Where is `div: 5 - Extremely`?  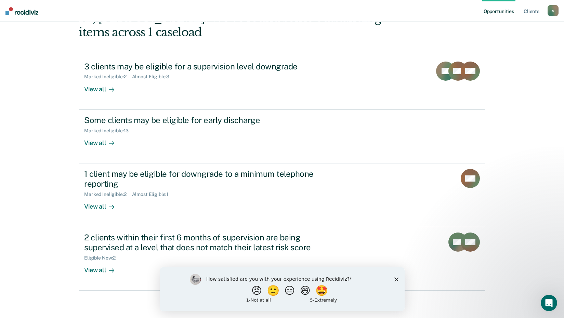 div: 5 - Extremely is located at coordinates (182, 33).